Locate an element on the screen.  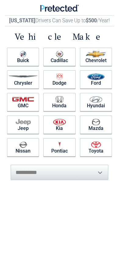
img: gmc is located at coordinates (23, 99).